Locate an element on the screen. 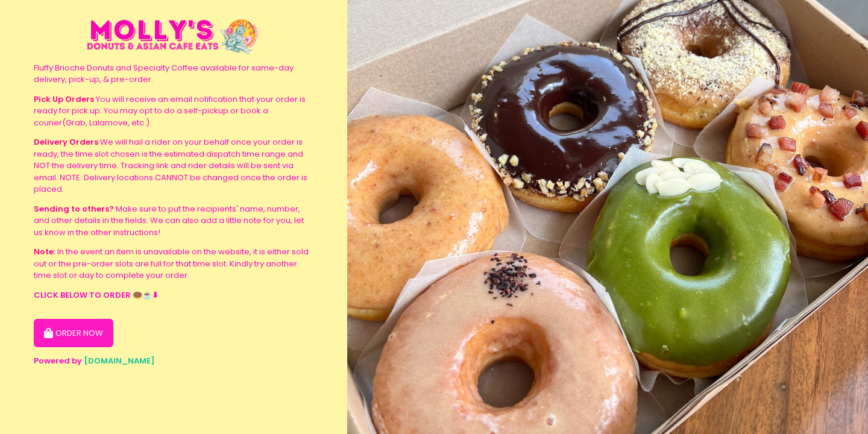  b: Delivery Orders is located at coordinates (66, 141).